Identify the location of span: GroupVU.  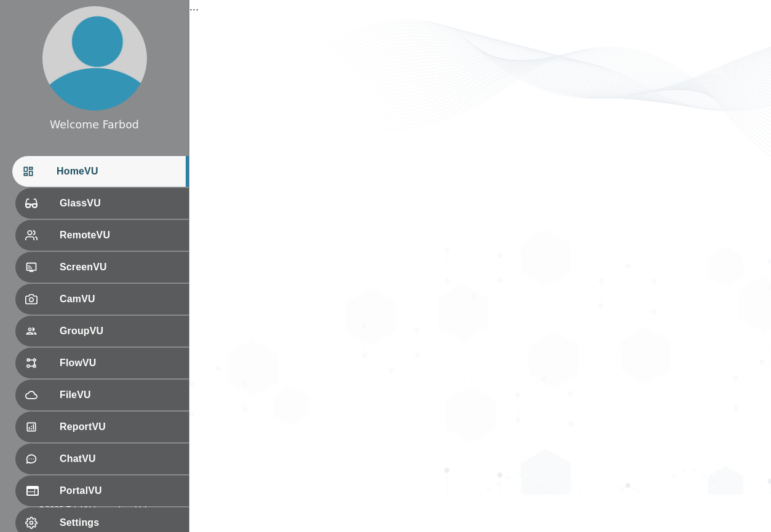
(119, 331).